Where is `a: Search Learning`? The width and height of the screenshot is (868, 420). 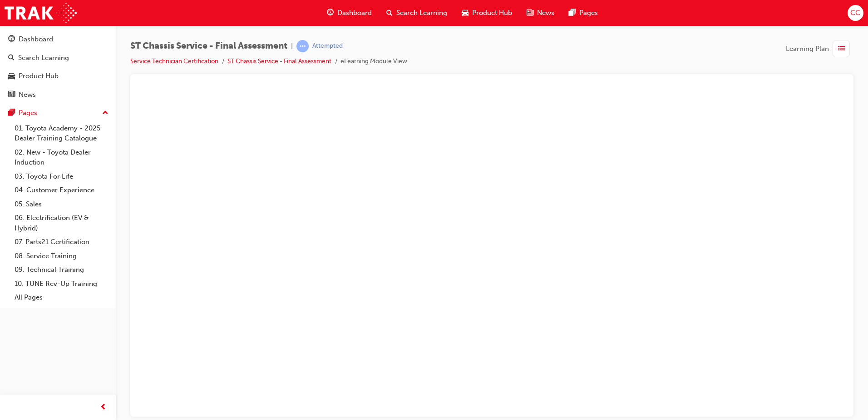
a: Search Learning is located at coordinates (57, 57).